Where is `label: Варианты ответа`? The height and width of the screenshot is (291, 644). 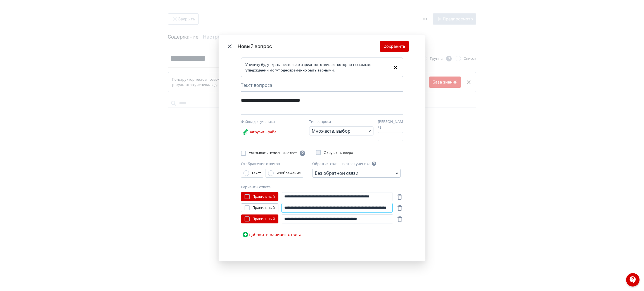 label: Варианты ответа is located at coordinates (256, 187).